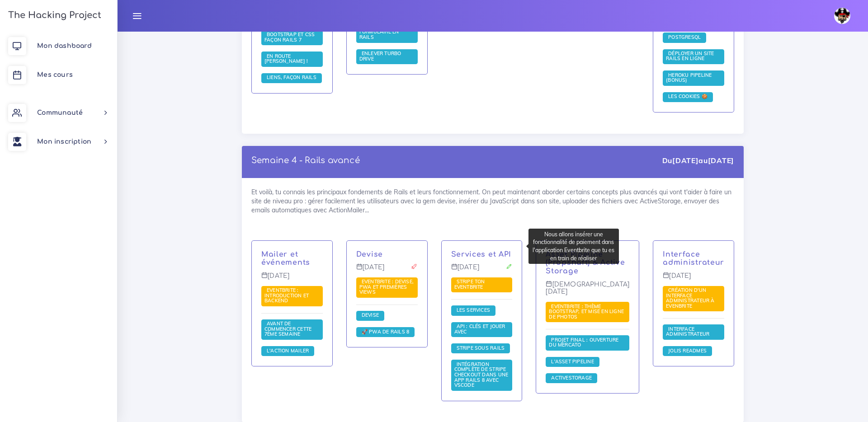 The image size is (868, 422). I want to click on span: Heroku Pipeline (Bonus), so click(688, 78).